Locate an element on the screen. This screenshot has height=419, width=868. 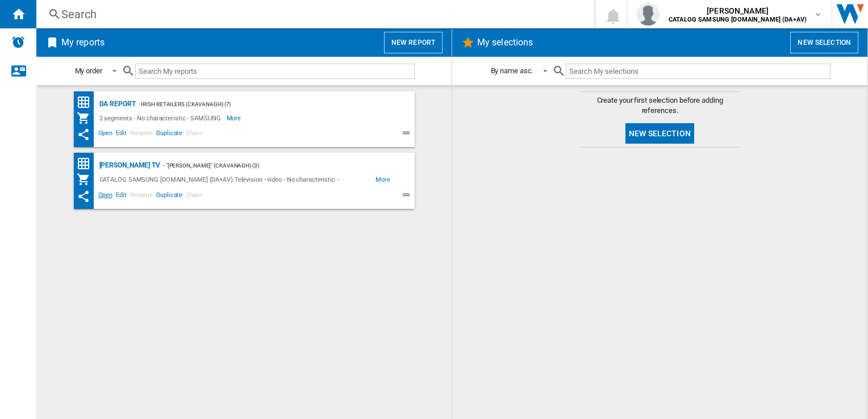
div: My order is located at coordinates (89, 70).